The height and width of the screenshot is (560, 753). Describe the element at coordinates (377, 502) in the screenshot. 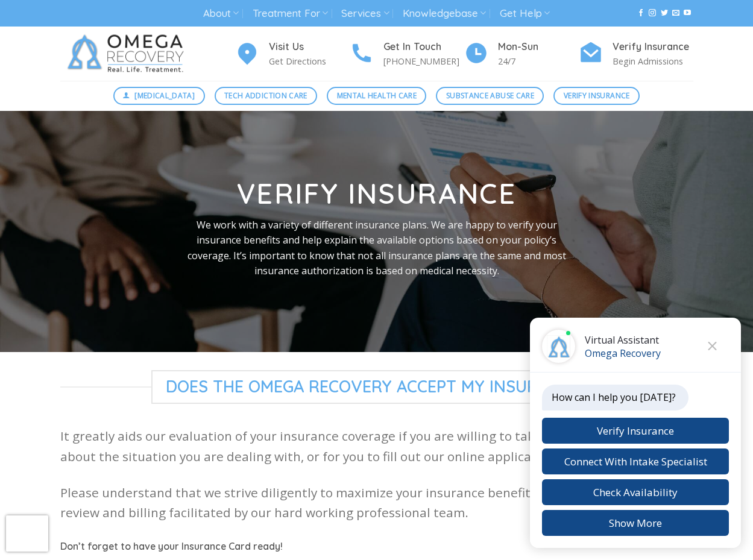

I see `p: Please understand that we strive diligently to maximize your insurance benefit by providing utili...` at that location.